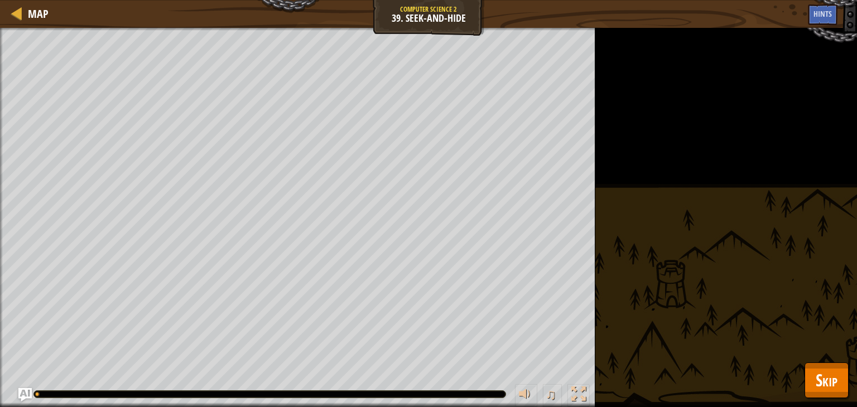 The width and height of the screenshot is (857, 407). What do you see at coordinates (38, 13) in the screenshot?
I see `span: Map` at bounding box center [38, 13].